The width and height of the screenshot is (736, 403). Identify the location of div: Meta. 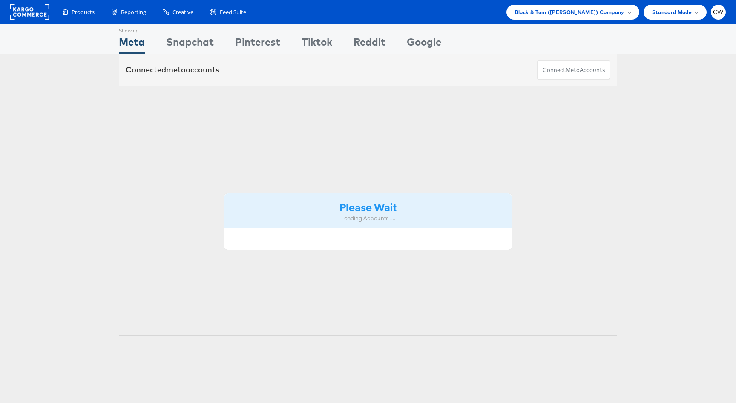
(132, 44).